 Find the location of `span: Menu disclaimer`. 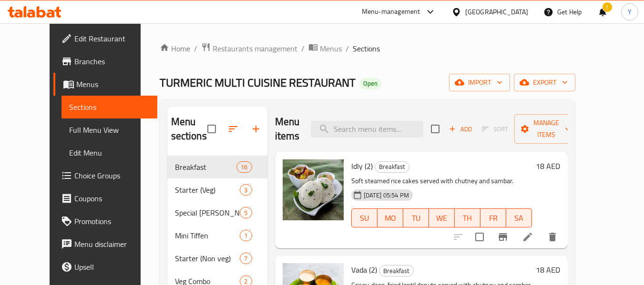

span: Menu disclaimer is located at coordinates (112, 244).